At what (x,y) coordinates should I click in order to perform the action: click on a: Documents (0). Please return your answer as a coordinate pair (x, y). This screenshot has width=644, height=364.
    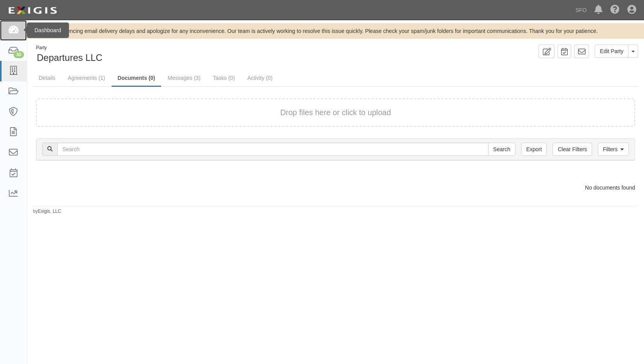
    Looking at the image, I should click on (136, 78).